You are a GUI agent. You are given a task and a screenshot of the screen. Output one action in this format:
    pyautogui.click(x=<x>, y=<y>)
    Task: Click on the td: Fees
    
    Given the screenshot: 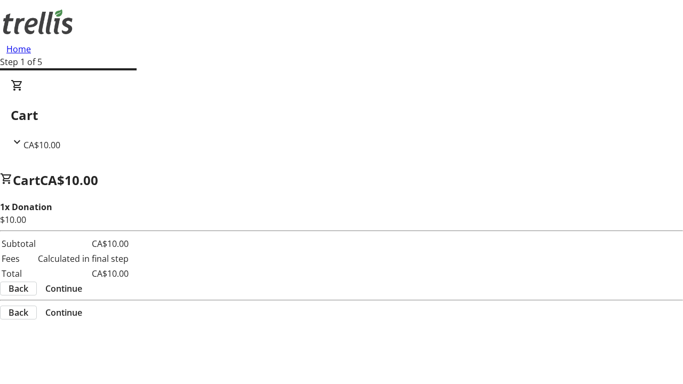 What is the action you would take?
    pyautogui.click(x=19, y=259)
    